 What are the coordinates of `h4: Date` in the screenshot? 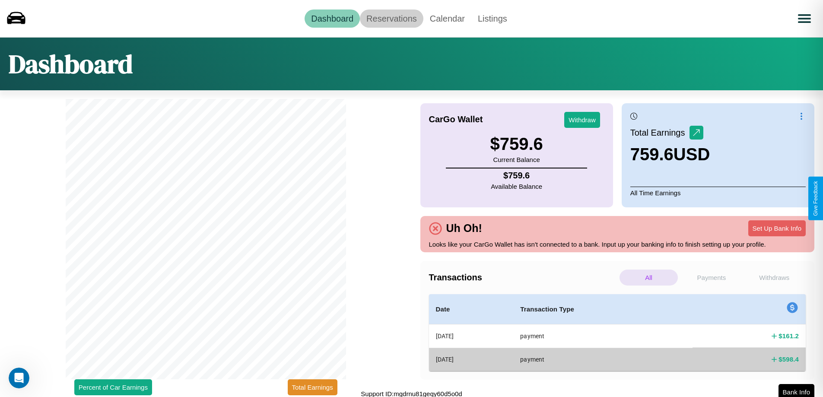 It's located at (471, 309).